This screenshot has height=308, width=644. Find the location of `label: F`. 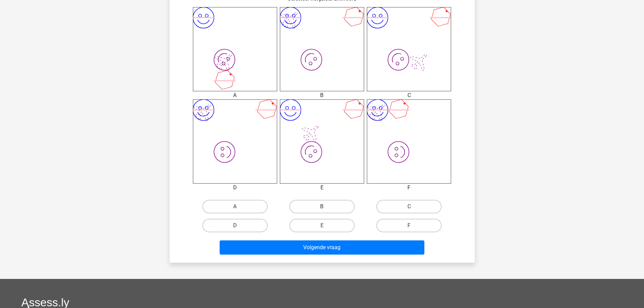

label: F is located at coordinates (409, 226).